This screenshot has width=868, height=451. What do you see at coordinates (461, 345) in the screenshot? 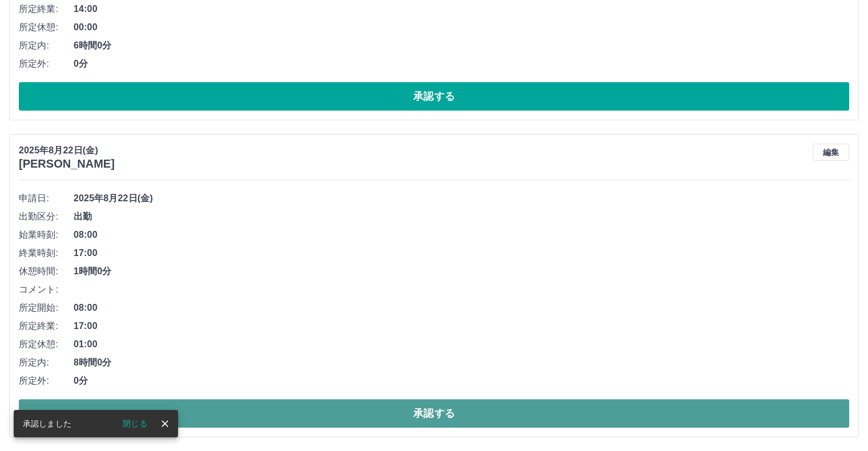
I see `span: 01:00` at bounding box center [461, 345].